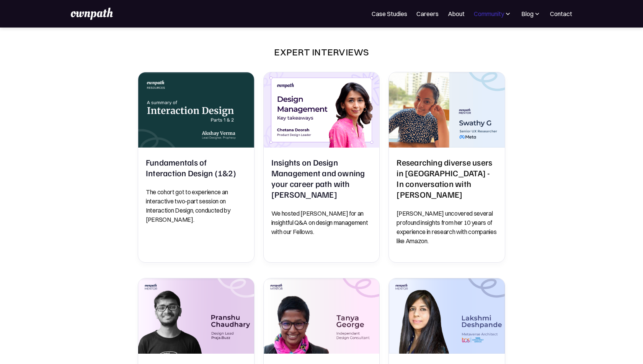 The height and width of the screenshot is (364, 643). What do you see at coordinates (322, 316) in the screenshot?
I see `img: How does writing and research improve your design process?` at bounding box center [322, 316].